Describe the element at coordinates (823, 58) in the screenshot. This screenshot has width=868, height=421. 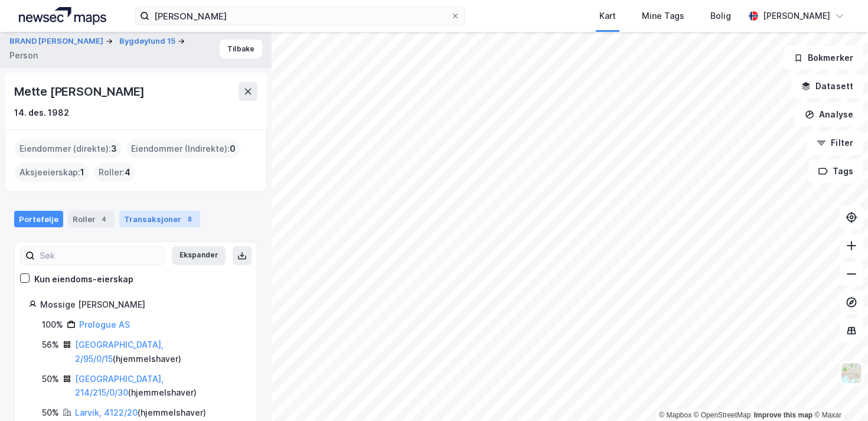
I see `button: Bokmerker` at that location.